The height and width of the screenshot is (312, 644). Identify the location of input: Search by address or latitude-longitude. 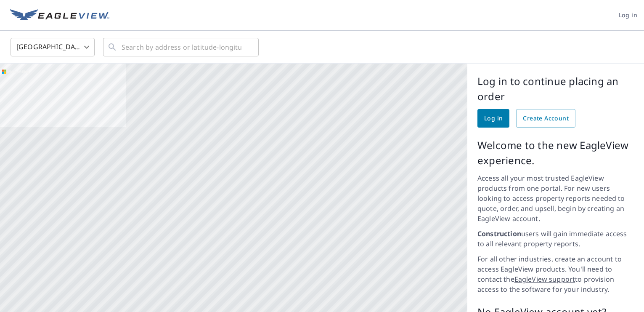
(182, 47).